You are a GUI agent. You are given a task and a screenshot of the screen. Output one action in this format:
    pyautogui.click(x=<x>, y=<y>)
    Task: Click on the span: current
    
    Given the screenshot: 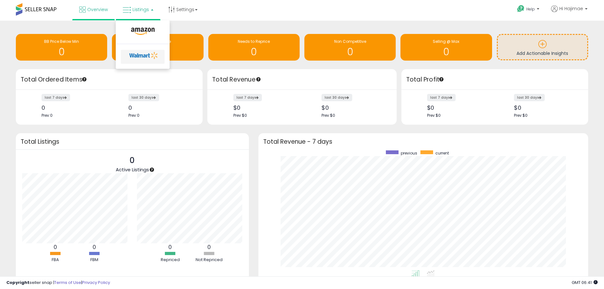 What is the action you would take?
    pyautogui.click(x=442, y=153)
    